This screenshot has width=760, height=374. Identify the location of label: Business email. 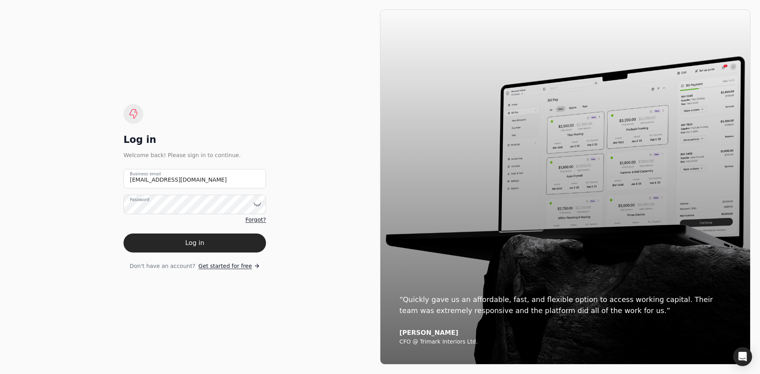
(145, 174).